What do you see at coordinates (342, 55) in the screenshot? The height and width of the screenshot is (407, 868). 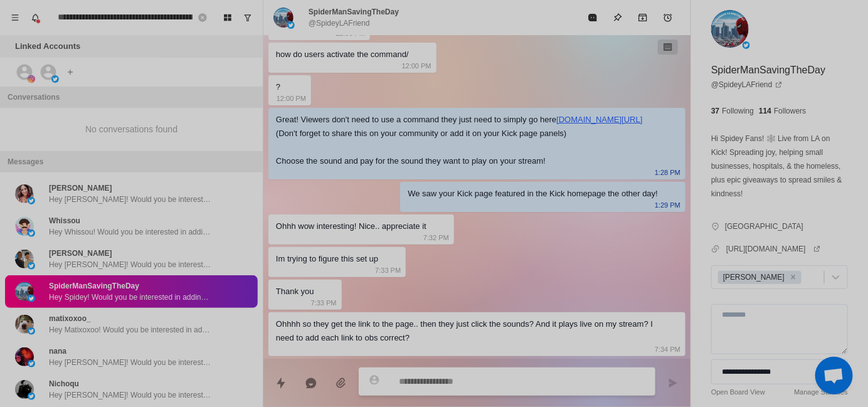 I see `div: how do users activate the command/` at bounding box center [342, 55].